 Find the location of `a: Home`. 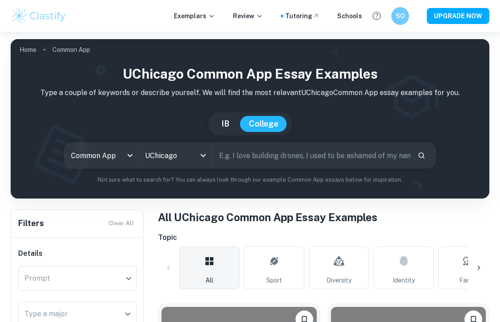

a: Home is located at coordinates (28, 50).